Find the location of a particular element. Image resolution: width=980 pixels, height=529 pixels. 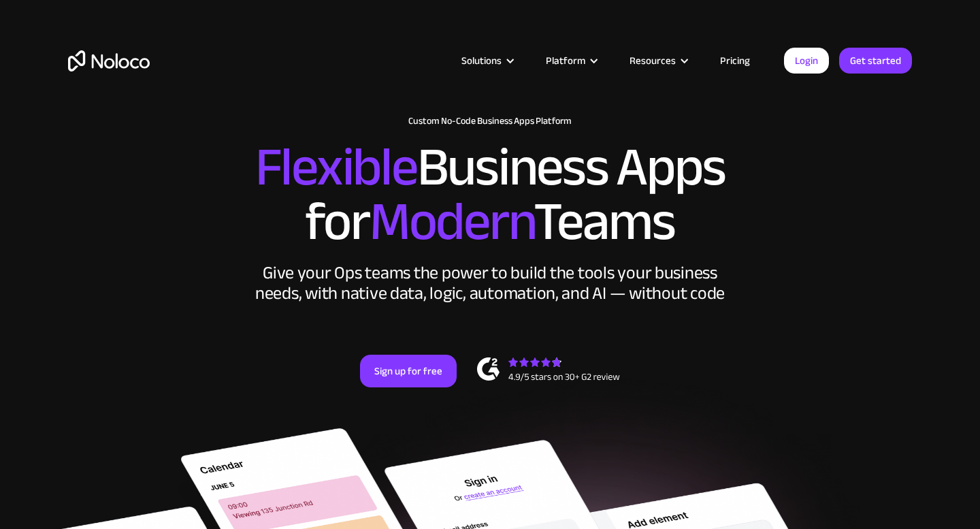

span: Modern is located at coordinates (451, 221).